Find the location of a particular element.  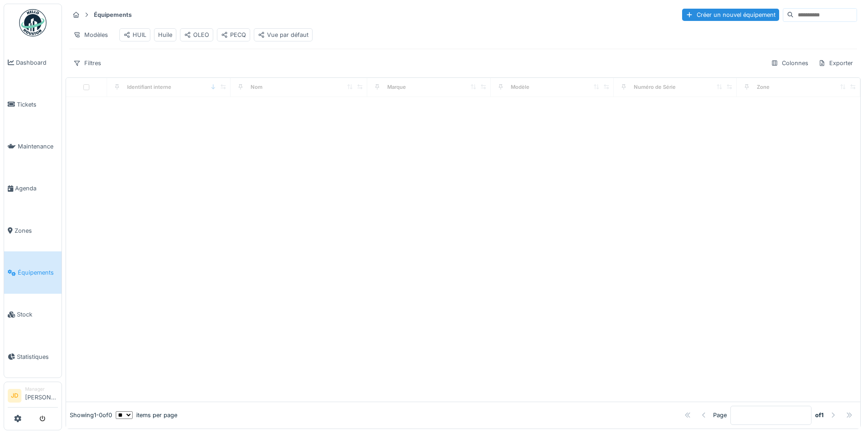

a: Agenda is located at coordinates (33, 189).